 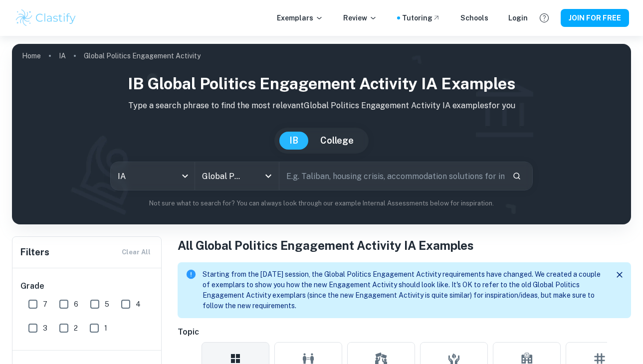 What do you see at coordinates (619, 275) in the screenshot?
I see `button: Close` at bounding box center [619, 275].